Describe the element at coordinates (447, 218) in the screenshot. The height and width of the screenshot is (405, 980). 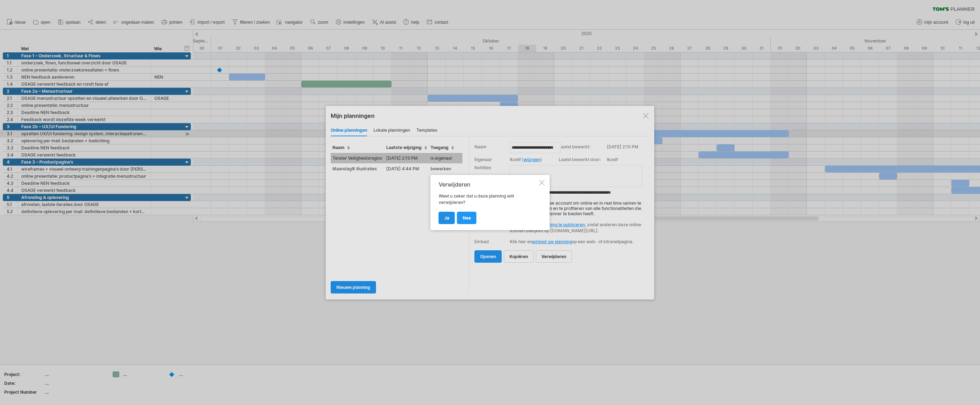
I see `span: ja` at that location.